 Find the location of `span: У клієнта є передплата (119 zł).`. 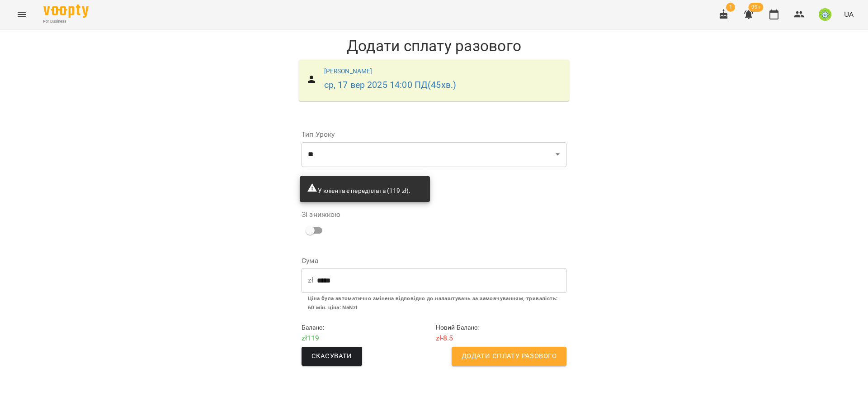

span: У клієнта є передплата (119 zł). is located at coordinates (359, 191).